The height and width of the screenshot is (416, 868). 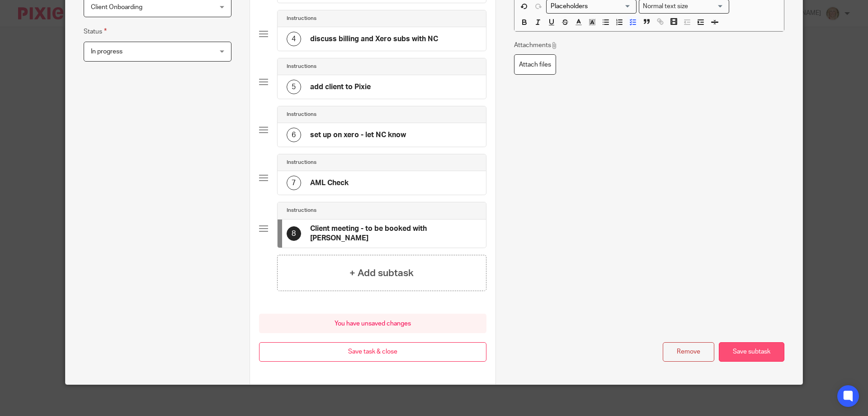 I want to click on h4: add client to Pixie, so click(x=340, y=87).